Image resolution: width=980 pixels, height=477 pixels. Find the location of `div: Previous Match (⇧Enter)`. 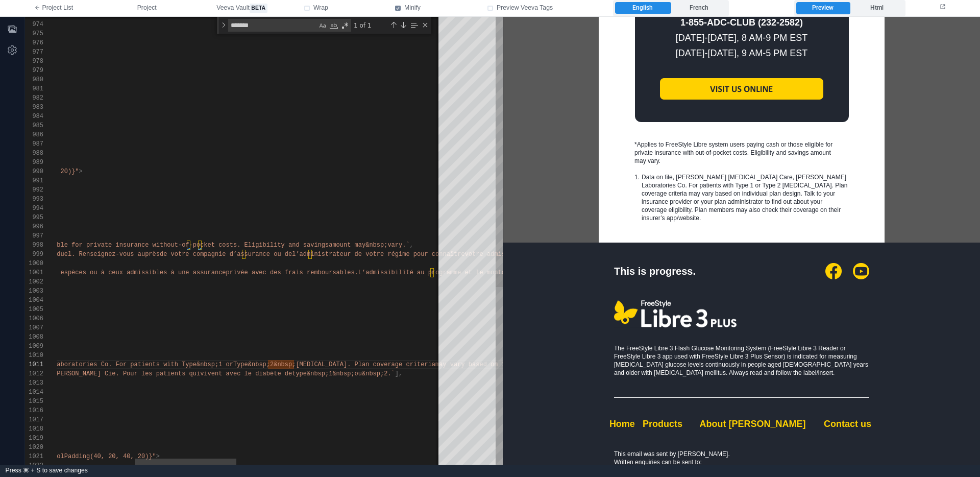

div: Previous Match (⇧Enter) is located at coordinates (394, 25).